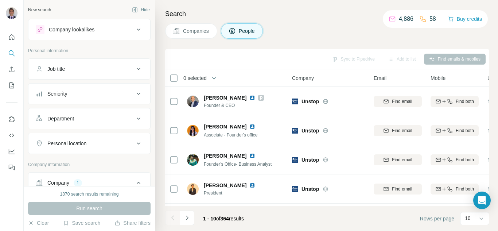  What do you see at coordinates (437, 219) in the screenshot?
I see `span: Rows per page` at bounding box center [437, 219].